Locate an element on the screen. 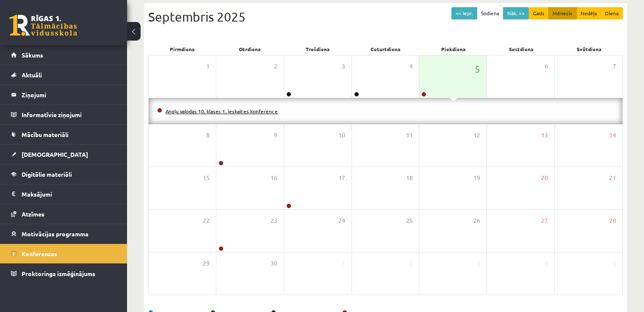  span: Atzīmes is located at coordinates (33, 214).